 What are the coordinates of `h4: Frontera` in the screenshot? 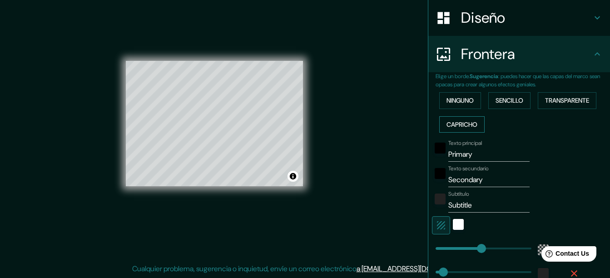 It's located at (527, 54).